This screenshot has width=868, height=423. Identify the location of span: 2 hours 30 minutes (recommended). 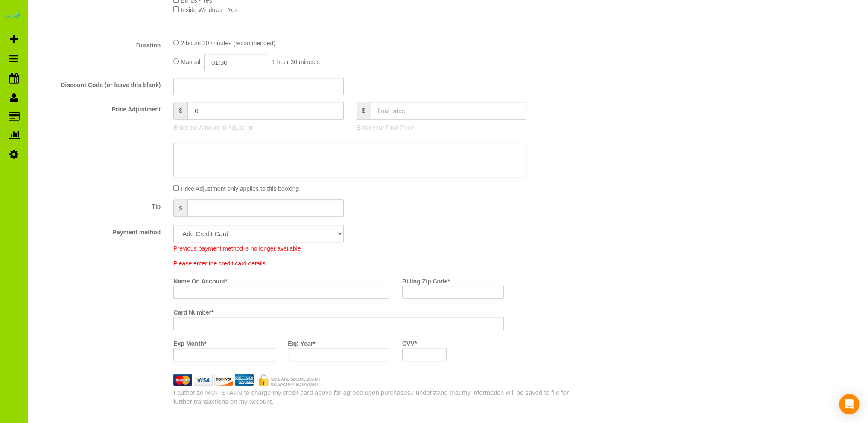
(228, 43).